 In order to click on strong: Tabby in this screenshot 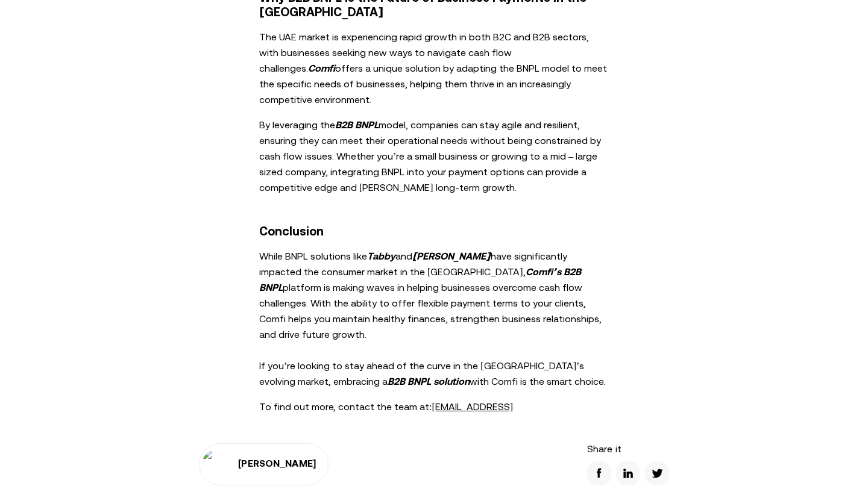, I will do `click(381, 256)`.